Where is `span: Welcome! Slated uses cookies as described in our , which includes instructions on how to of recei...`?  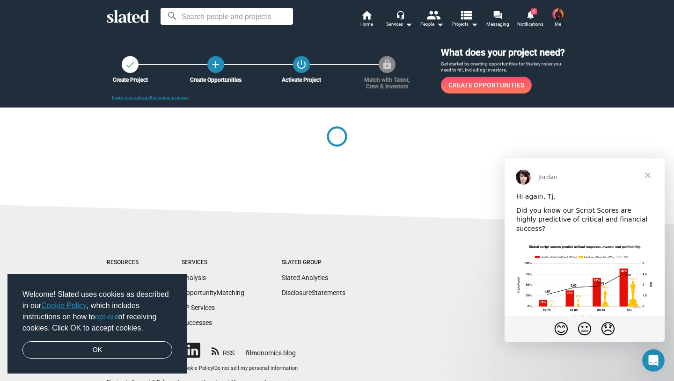 span: Welcome! Slated uses cookies as described in our , which includes instructions on how to of recei... is located at coordinates (97, 312).